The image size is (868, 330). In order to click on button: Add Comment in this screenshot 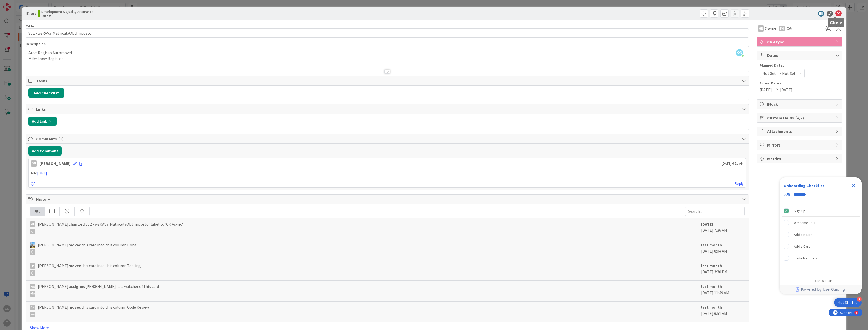, I will do `click(45, 151)`.